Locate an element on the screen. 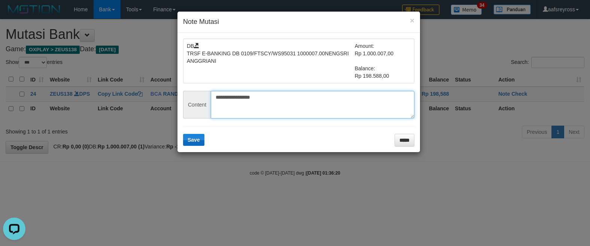 The width and height of the screenshot is (590, 246). h4: Note Mutasi is located at coordinates (299, 22).